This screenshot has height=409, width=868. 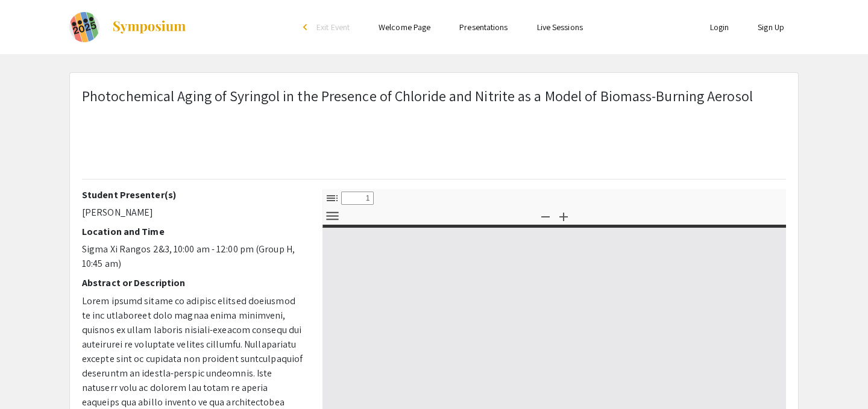 What do you see at coordinates (193, 257) in the screenshot?
I see `p: Sigma Xi Rangos 2&3, 10:00 am - 12:00 pm (Group H, 10:45 am)` at bounding box center [193, 257].